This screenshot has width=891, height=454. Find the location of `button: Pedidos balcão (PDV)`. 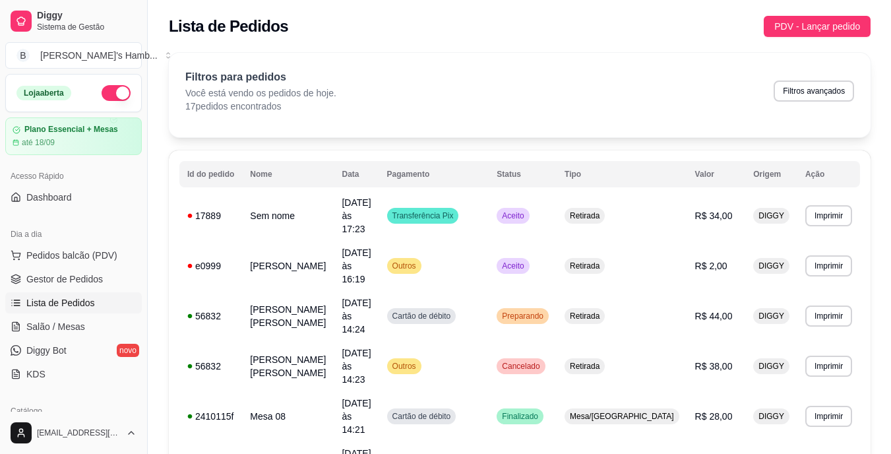

button: Pedidos balcão (PDV) is located at coordinates (73, 255).